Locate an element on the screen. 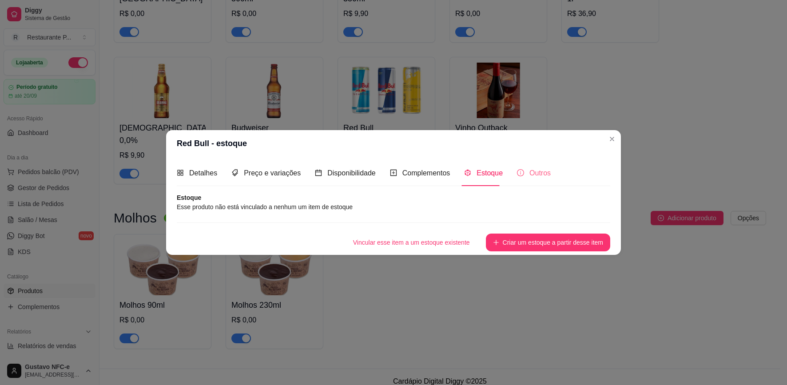 Image resolution: width=787 pixels, height=385 pixels. span: calendar is located at coordinates (318, 173).